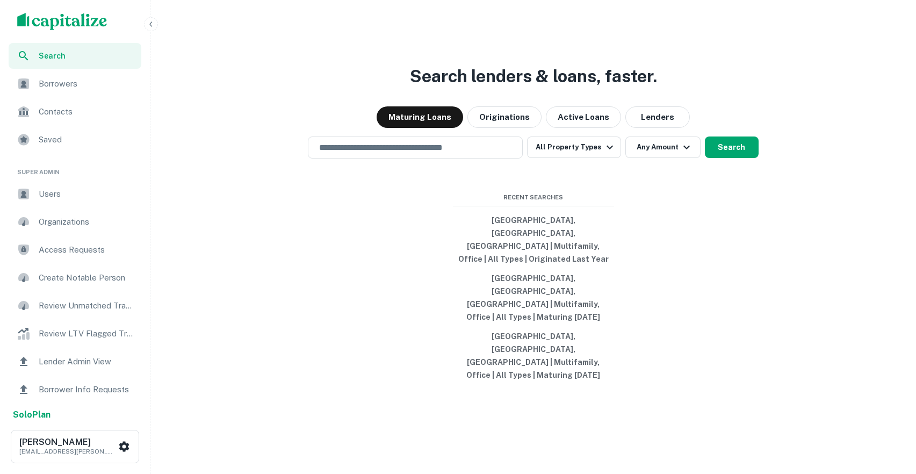 This screenshot has width=916, height=474. What do you see at coordinates (75, 278) in the screenshot?
I see `a: Create Notable Person` at bounding box center [75, 278].